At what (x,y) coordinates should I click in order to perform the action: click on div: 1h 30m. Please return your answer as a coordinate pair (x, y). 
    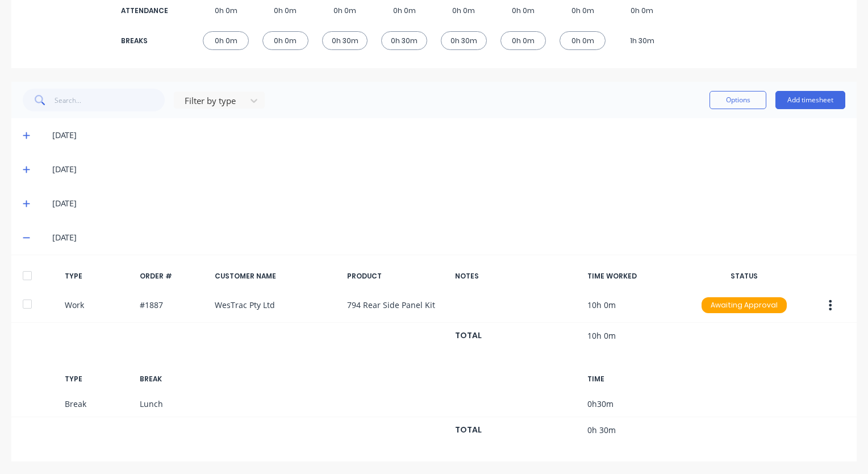
    Looking at the image, I should click on (642, 40).